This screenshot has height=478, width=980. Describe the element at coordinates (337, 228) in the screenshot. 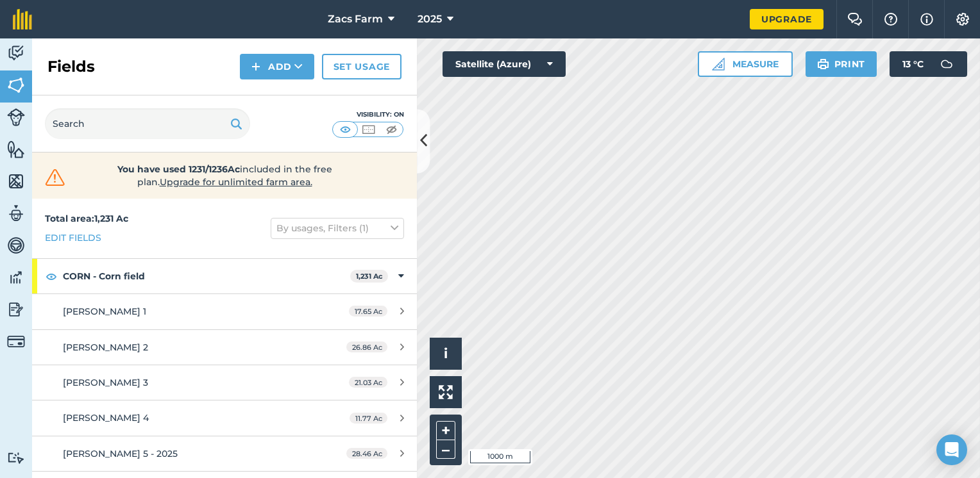

I see `button: By usages, Filters (1)` at that location.